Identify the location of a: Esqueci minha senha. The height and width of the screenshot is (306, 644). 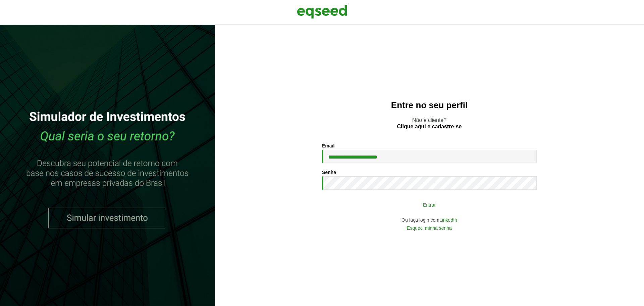
(429, 228).